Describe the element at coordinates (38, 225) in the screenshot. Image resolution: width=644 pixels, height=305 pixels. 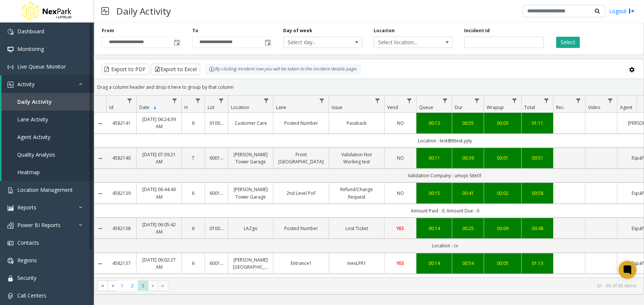
I see `span: Power BI Reports` at that location.